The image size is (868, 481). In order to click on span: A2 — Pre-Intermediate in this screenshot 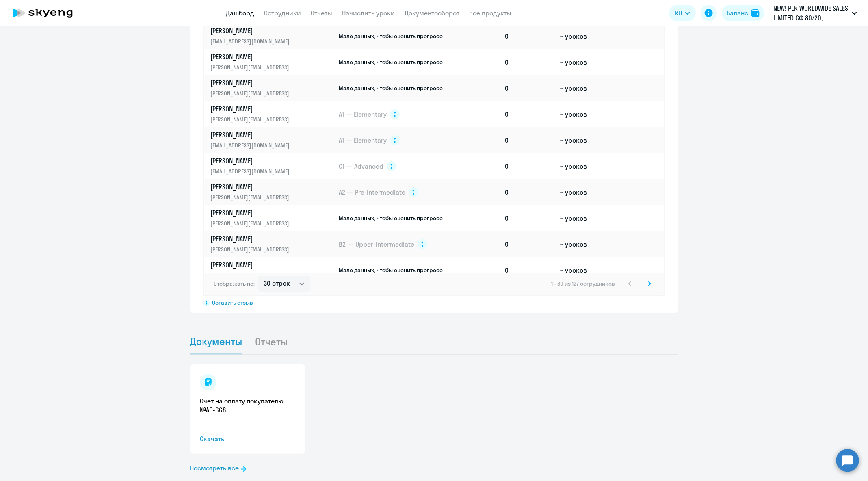, I will do `click(372, 192)`.